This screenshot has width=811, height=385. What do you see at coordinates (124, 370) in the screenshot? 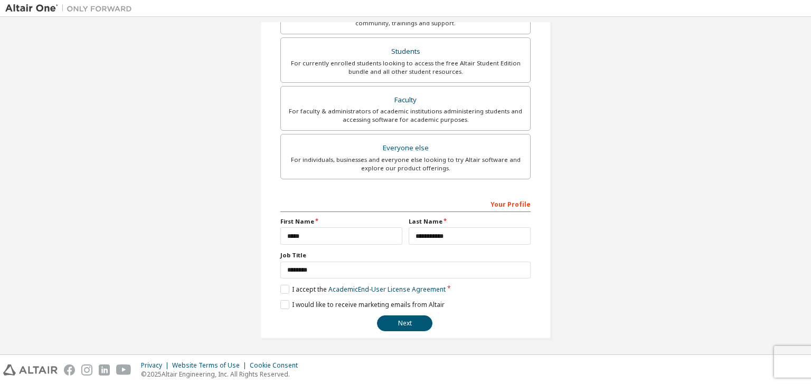
I see `img: youtube.svg` at bounding box center [124, 370].